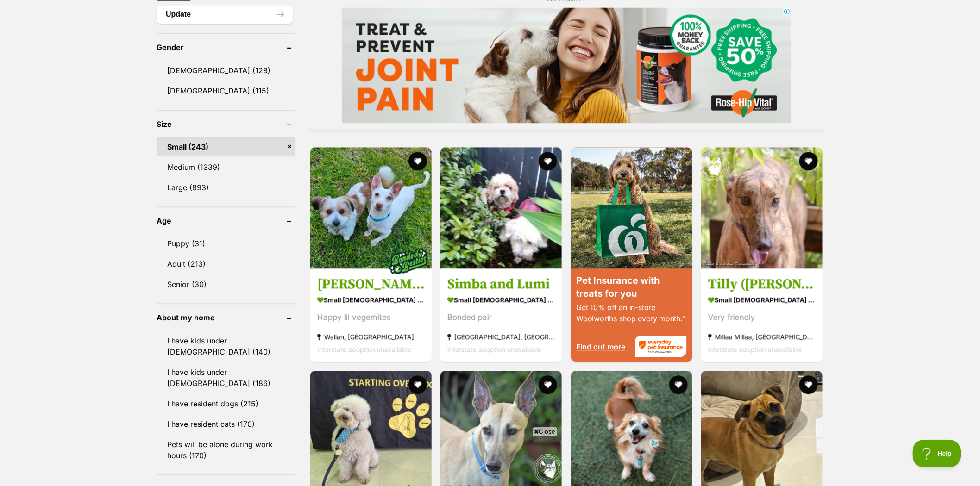  What do you see at coordinates (226, 243) in the screenshot?
I see `a: Puppy (31)` at bounding box center [226, 243].